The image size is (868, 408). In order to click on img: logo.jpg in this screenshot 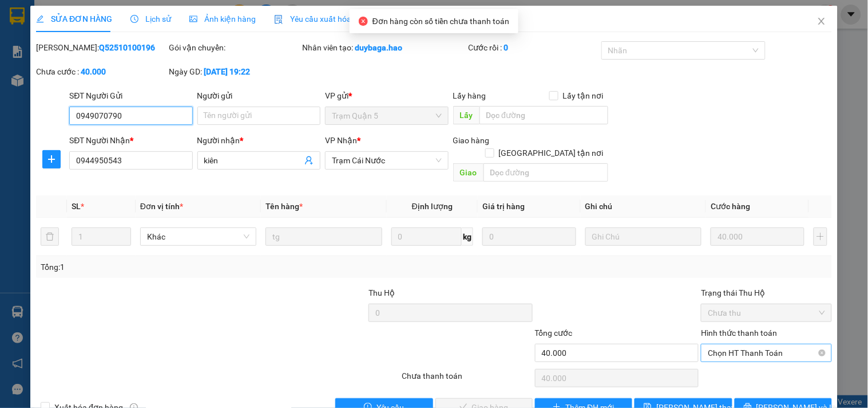, I will do `click(43, 43)`.